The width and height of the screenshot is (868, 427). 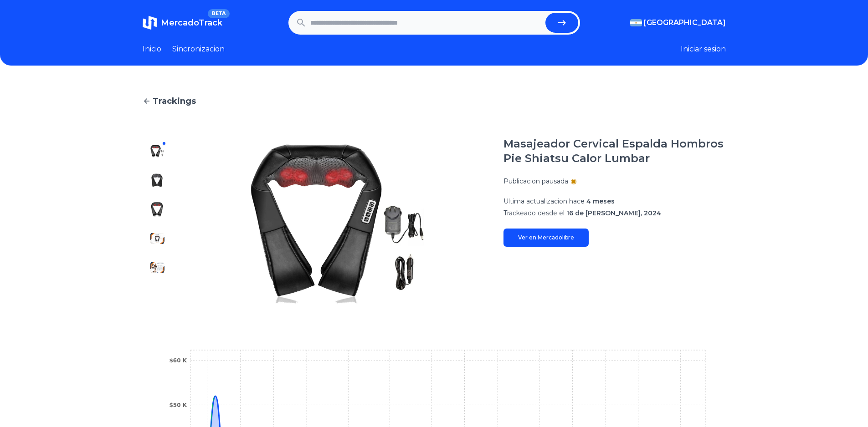 What do you see at coordinates (534, 213) in the screenshot?
I see `span: Trackeado desde el` at bounding box center [534, 213].